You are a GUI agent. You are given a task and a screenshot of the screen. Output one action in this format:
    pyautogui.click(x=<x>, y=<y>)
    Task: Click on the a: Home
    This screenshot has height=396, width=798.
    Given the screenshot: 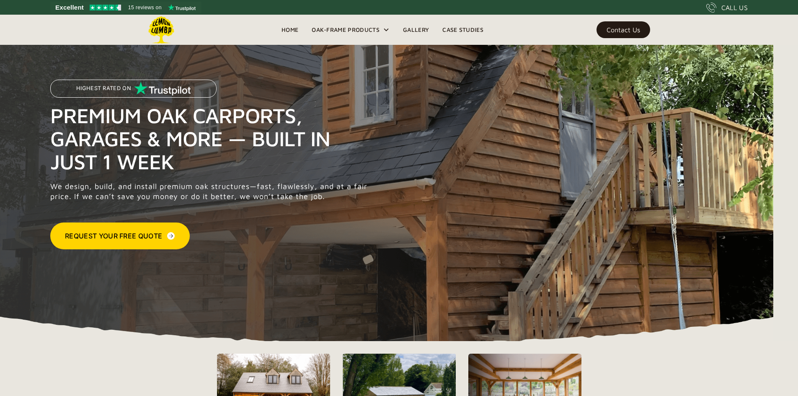 What is the action you would take?
    pyautogui.click(x=290, y=30)
    